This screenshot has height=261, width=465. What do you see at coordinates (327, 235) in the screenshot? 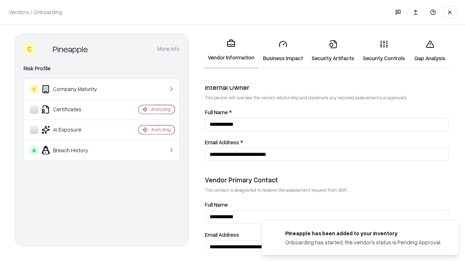
I see `label: Email Address` at bounding box center [327, 235].